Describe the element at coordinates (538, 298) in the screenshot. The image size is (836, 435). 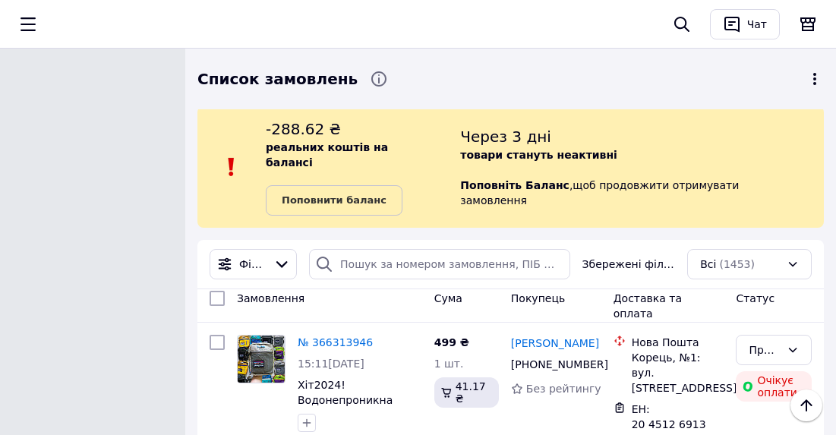
I see `span: Покупець` at that location.